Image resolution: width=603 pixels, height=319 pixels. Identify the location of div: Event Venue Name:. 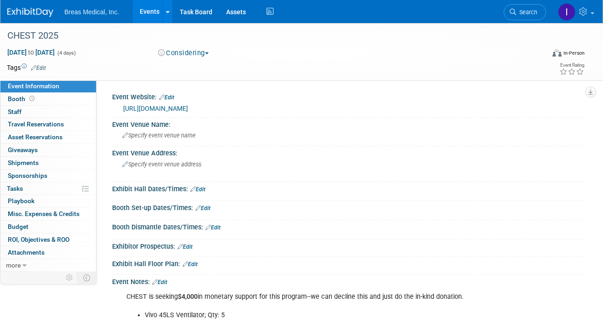
(348, 123).